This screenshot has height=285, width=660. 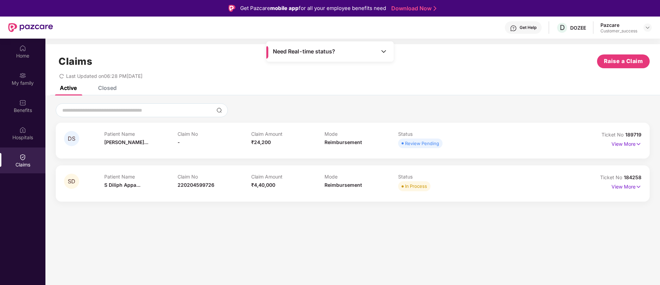 I want to click on img: Toggle Icon, so click(x=384, y=51).